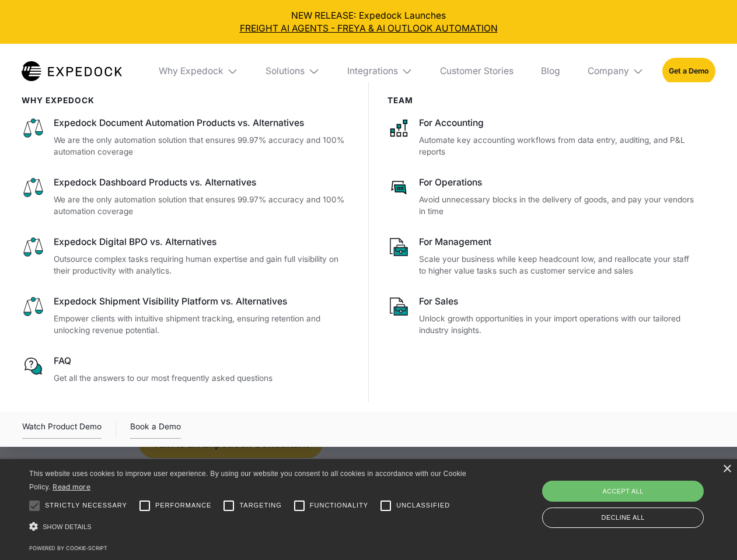  Describe the element at coordinates (202, 324) in the screenshot. I see `p: Empower clients with intuitive shipment tracking, ensuring retention and unlocking revenue potent...` at that location.